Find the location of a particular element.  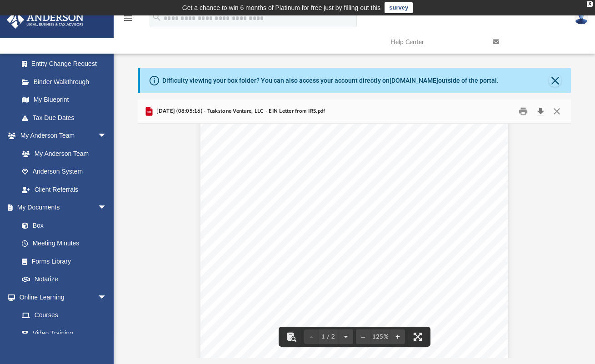

a: Entity Change Request is located at coordinates (66, 64).